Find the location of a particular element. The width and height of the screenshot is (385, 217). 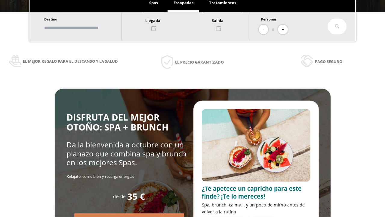

span: Destino is located at coordinates (51, 19).